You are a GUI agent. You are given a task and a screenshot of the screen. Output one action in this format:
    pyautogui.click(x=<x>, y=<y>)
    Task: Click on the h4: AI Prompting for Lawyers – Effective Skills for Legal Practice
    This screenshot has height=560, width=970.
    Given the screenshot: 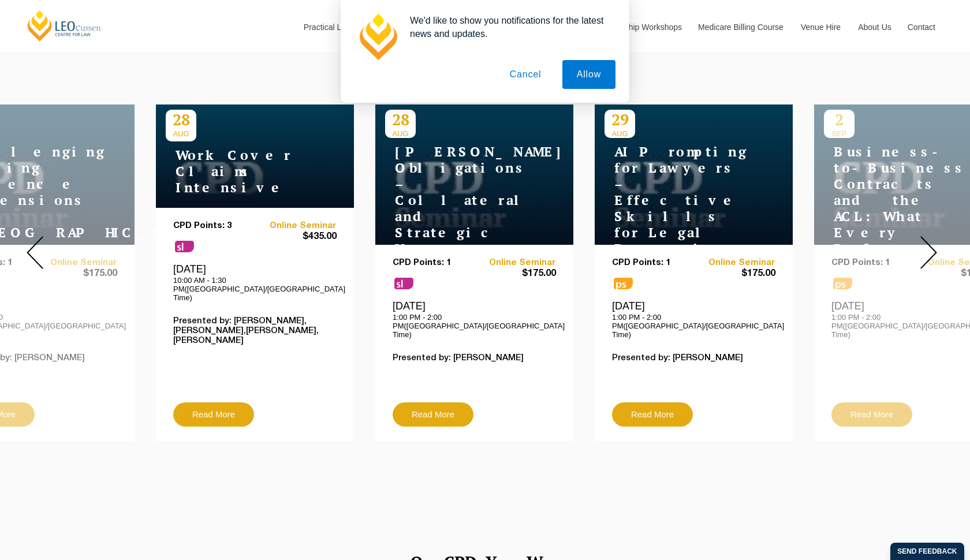 What is the action you would take?
    pyautogui.click(x=677, y=200)
    